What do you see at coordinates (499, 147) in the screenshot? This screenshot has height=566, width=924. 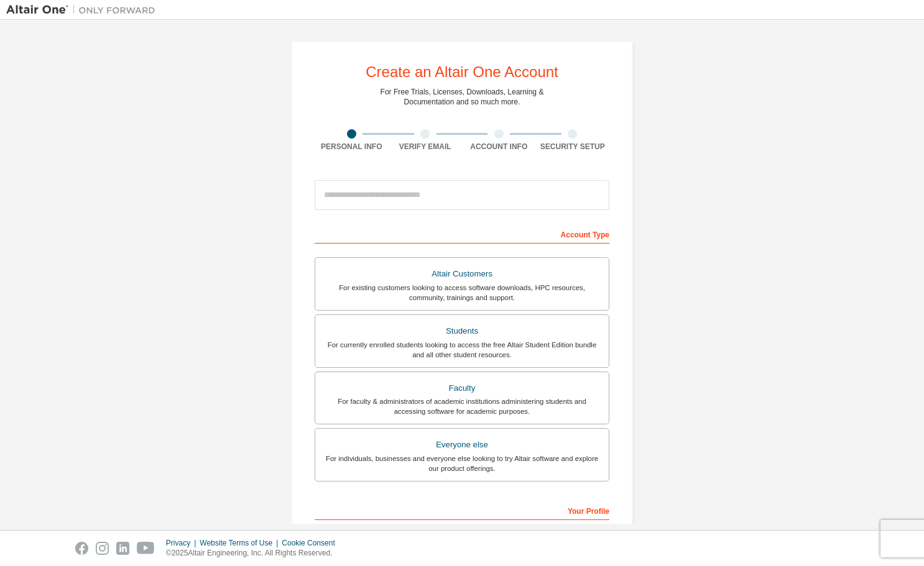 I see `div: Account Info` at bounding box center [499, 147].